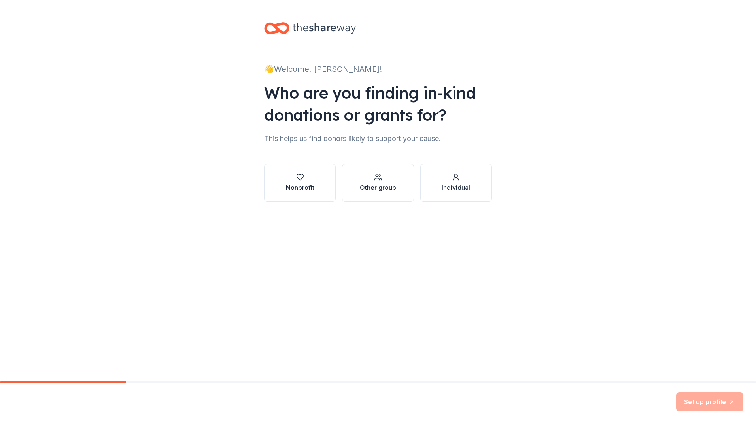 This screenshot has width=756, height=424. Describe the element at coordinates (378, 188) in the screenshot. I see `div: Other group` at that location.